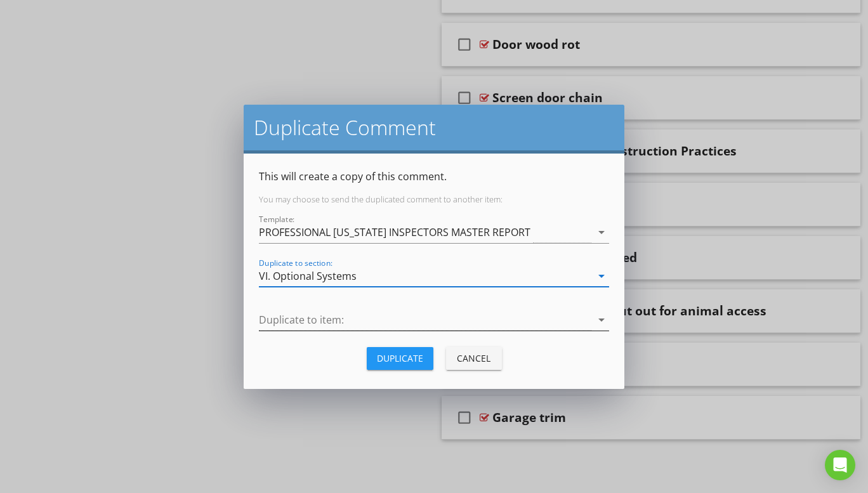 The height and width of the screenshot is (493, 868). I want to click on div: Cancel, so click(474, 358).